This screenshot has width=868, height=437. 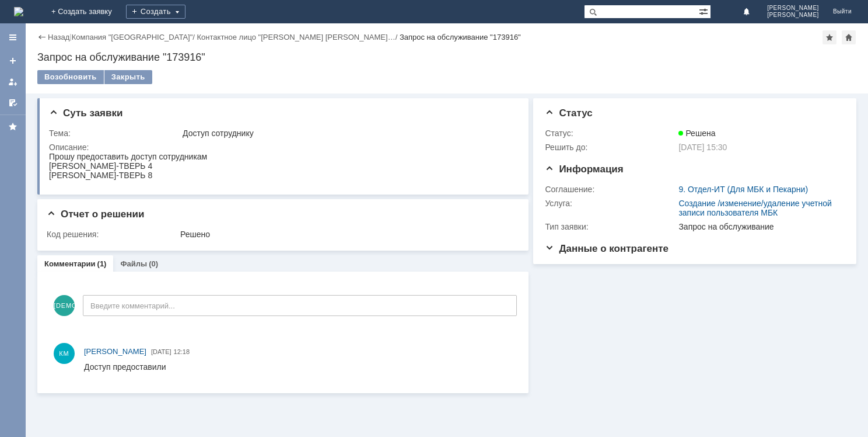 What do you see at coordinates (112, 234) in the screenshot?
I see `div: Код решения:` at bounding box center [112, 234].